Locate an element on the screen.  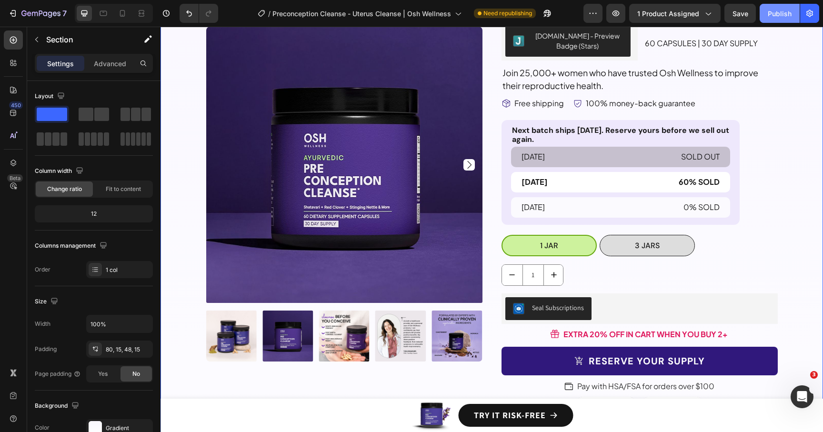
p: Pay with HSA/FSA for orders over $100 is located at coordinates (485, 359).